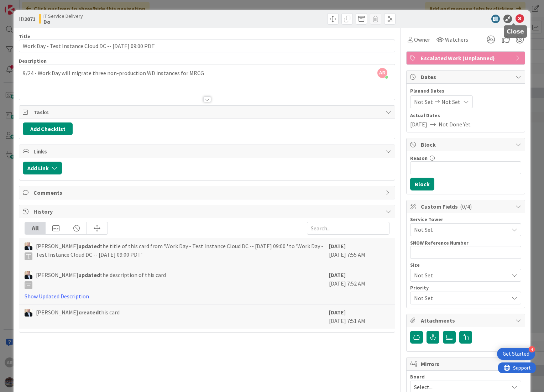 This screenshot has height=392, width=544. What do you see at coordinates (417, 377) in the screenshot?
I see `span: Board` at bounding box center [417, 377].